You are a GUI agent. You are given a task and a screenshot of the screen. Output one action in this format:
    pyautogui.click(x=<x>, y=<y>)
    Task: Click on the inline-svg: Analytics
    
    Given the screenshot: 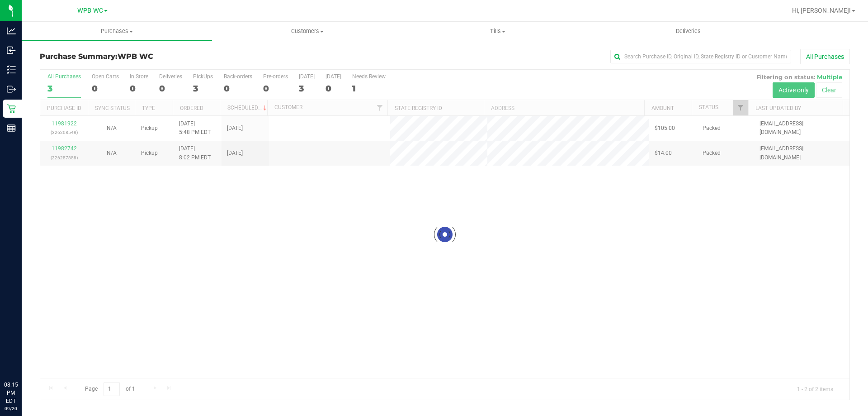 What is the action you would take?
    pyautogui.click(x=12, y=31)
    